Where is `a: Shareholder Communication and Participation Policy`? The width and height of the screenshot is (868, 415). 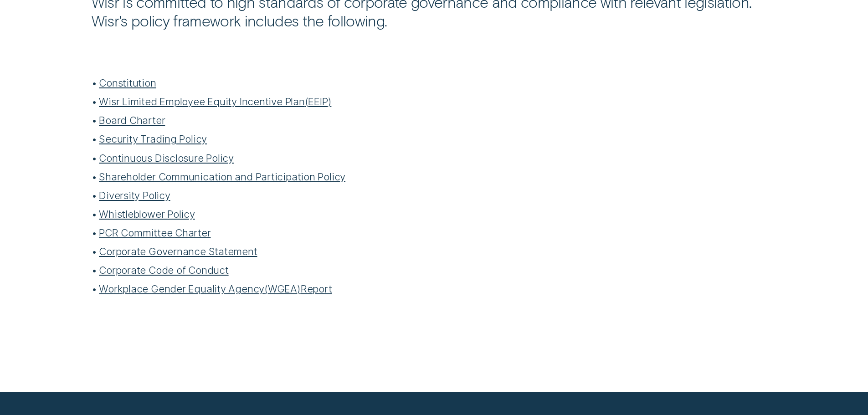
a: Shareholder Communication and Participation Policy is located at coordinates (222, 177).